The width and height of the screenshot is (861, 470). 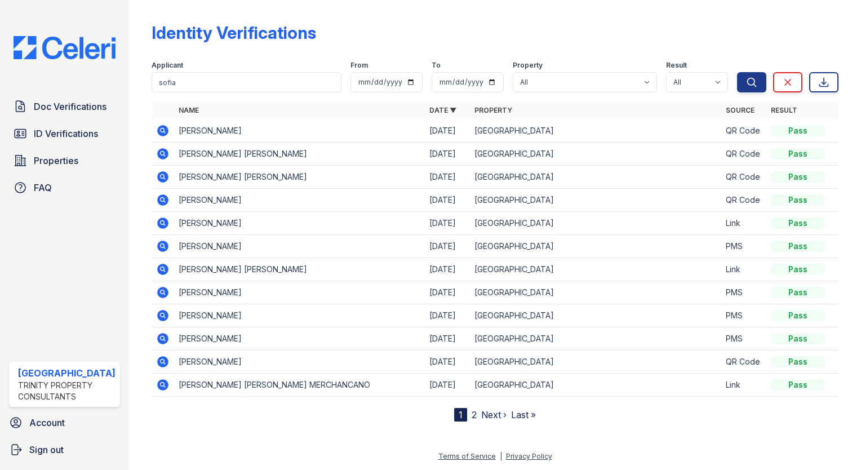 What do you see at coordinates (359, 65) in the screenshot?
I see `label: From` at bounding box center [359, 65].